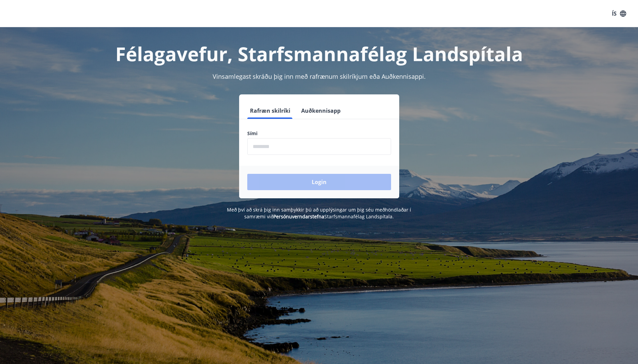 This screenshot has height=364, width=638. I want to click on button: Auðkennisapp, so click(321, 111).